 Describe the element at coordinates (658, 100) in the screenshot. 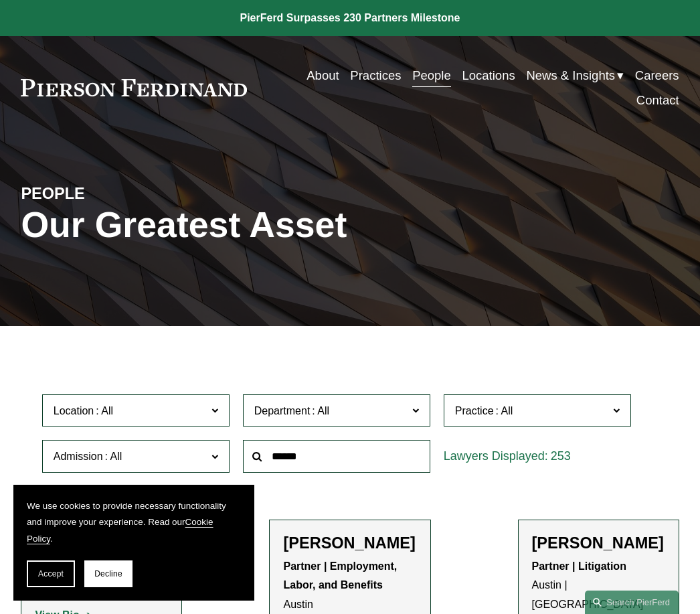

I see `a: Contact` at that location.